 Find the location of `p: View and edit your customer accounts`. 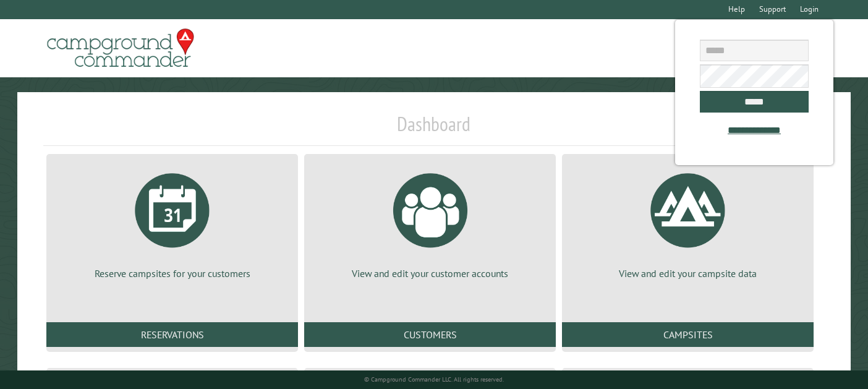

p: View and edit your customer accounts is located at coordinates (430, 273).